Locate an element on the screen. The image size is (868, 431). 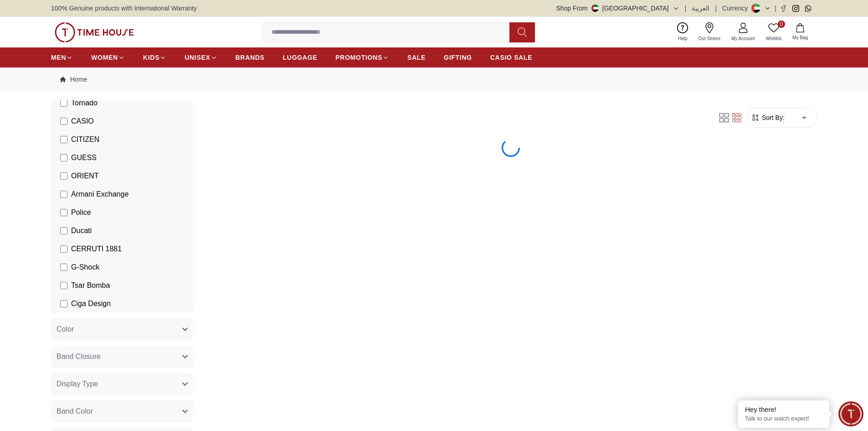
button: Band Color is located at coordinates (122, 411).